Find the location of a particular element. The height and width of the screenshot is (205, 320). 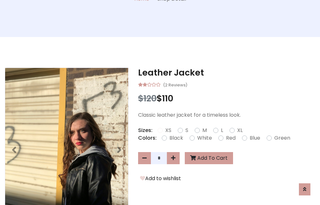

small: (2 Reviews) is located at coordinates (175, 85).